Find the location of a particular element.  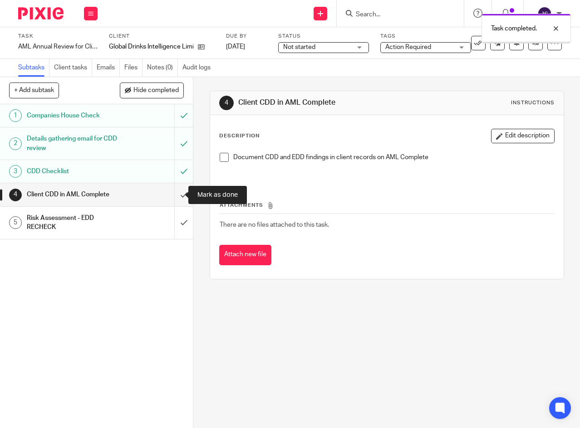

label: Due by is located at coordinates (246, 36).